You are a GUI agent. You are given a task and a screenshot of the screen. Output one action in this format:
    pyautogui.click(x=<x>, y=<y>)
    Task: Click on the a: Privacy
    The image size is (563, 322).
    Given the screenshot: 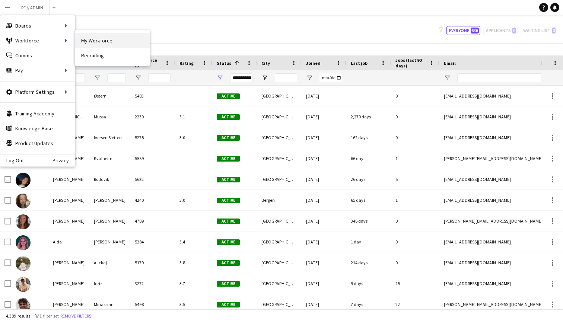 What is the action you would take?
    pyautogui.click(x=64, y=160)
    